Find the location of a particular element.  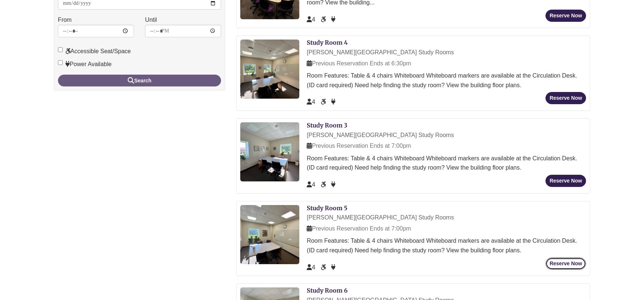

label: From is located at coordinates (64, 20).